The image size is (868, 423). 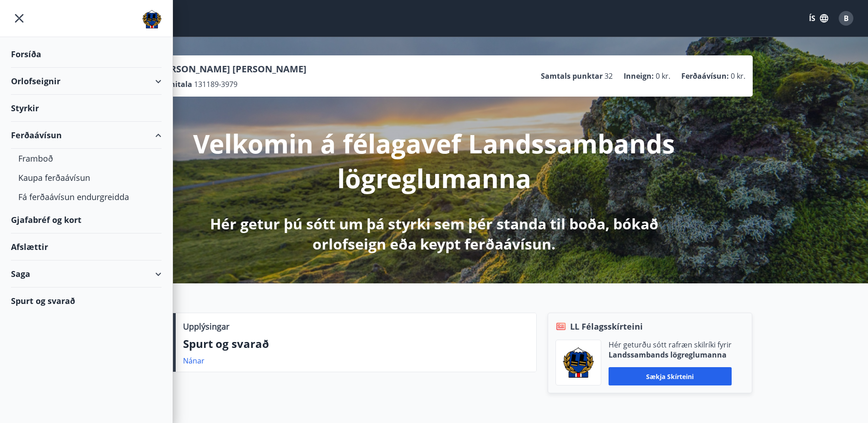 I want to click on button: menu, so click(x=19, y=18).